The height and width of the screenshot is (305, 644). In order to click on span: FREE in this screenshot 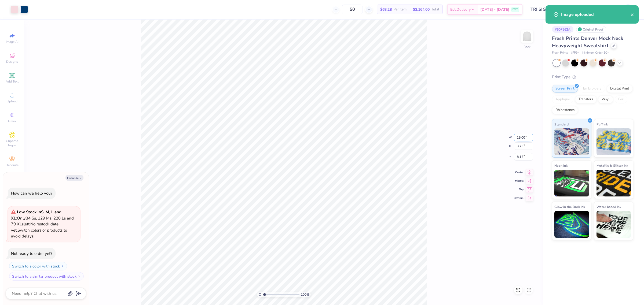, I will do `click(515, 9)`.